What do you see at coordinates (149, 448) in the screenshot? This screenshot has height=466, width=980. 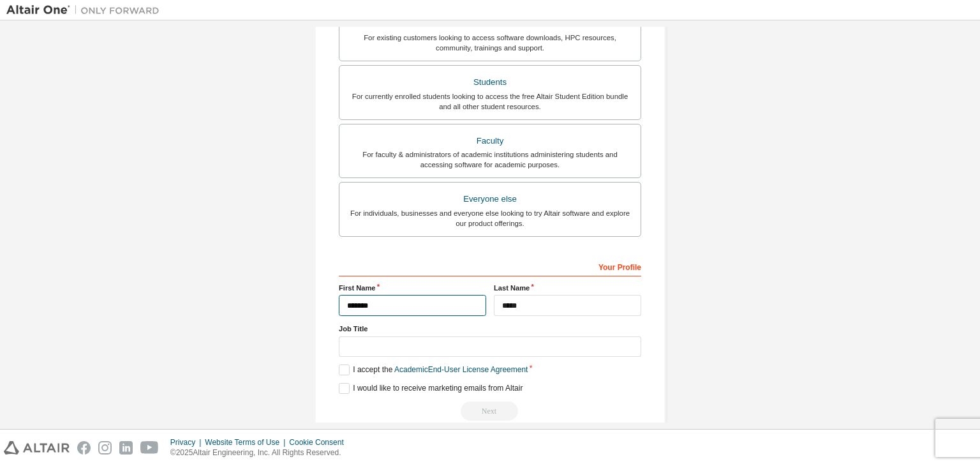 I see `img: youtube.svg` at bounding box center [149, 448].